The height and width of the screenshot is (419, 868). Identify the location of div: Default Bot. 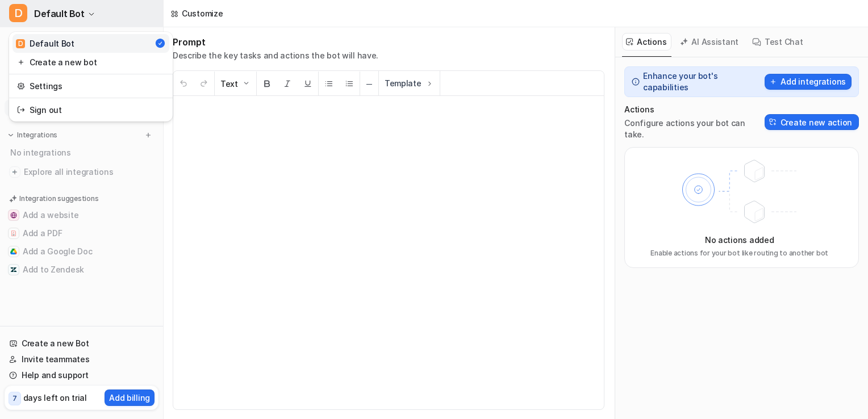
(45, 43).